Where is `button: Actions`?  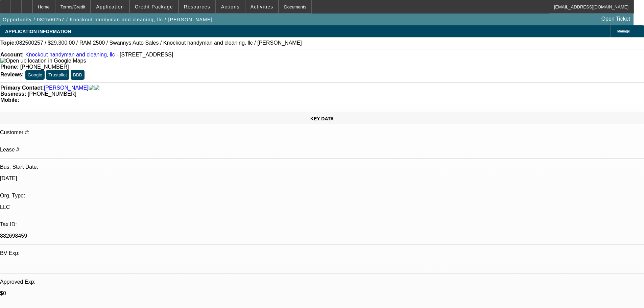
button: Actions is located at coordinates (230, 7).